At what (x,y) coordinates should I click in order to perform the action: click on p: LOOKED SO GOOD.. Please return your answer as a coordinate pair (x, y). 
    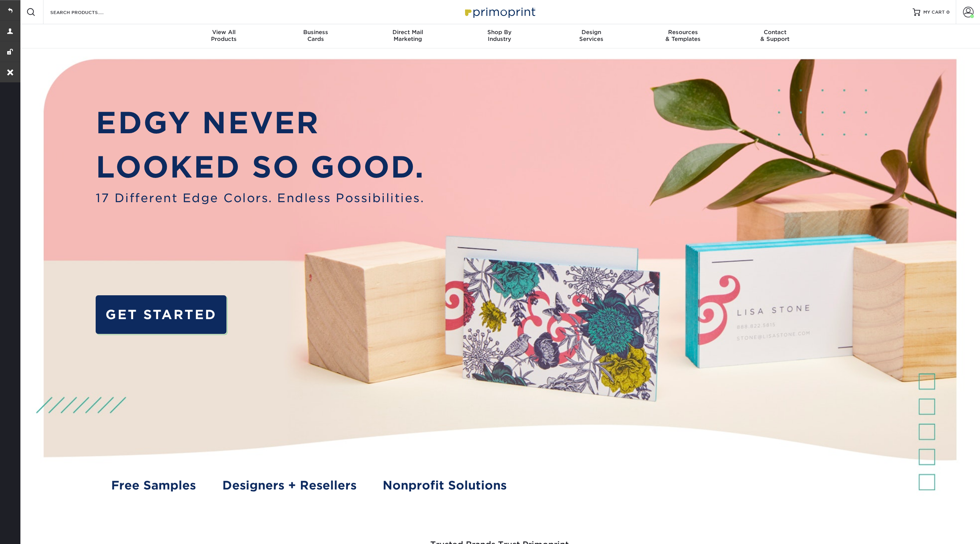
    Looking at the image, I should click on (260, 167).